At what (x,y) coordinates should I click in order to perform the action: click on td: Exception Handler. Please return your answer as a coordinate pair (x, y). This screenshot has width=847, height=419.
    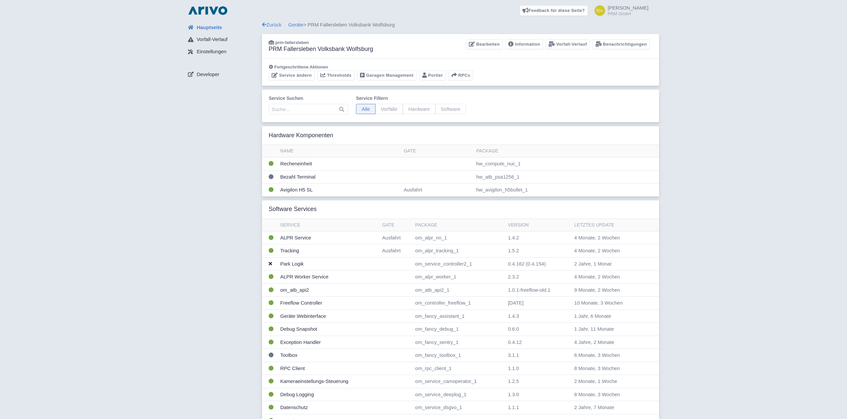
    Looking at the image, I should click on (329, 342).